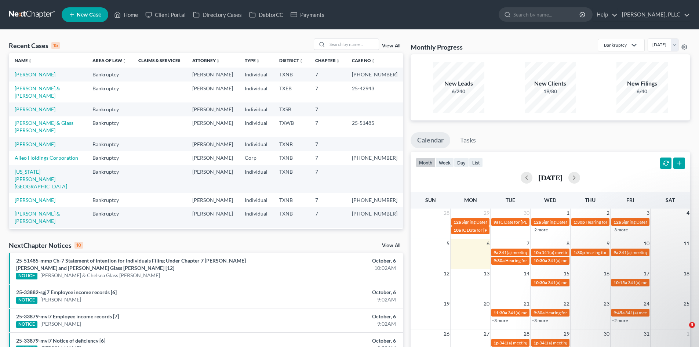  Describe the element at coordinates (470, 199) in the screenshot. I see `span: Mon` at that location.